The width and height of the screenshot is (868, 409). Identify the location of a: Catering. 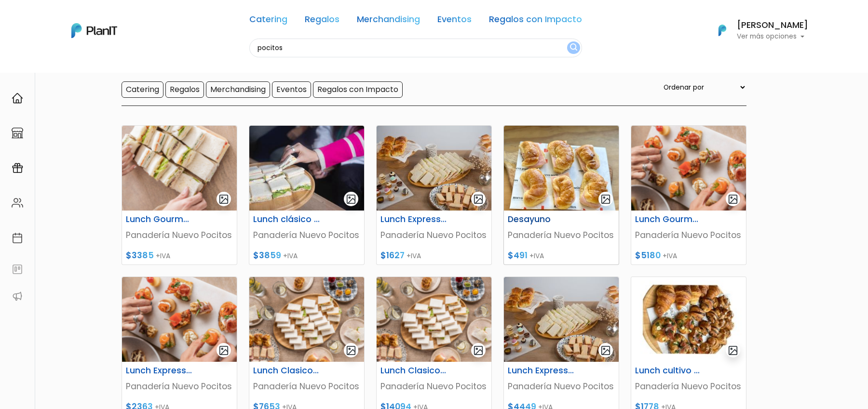
(268, 21).